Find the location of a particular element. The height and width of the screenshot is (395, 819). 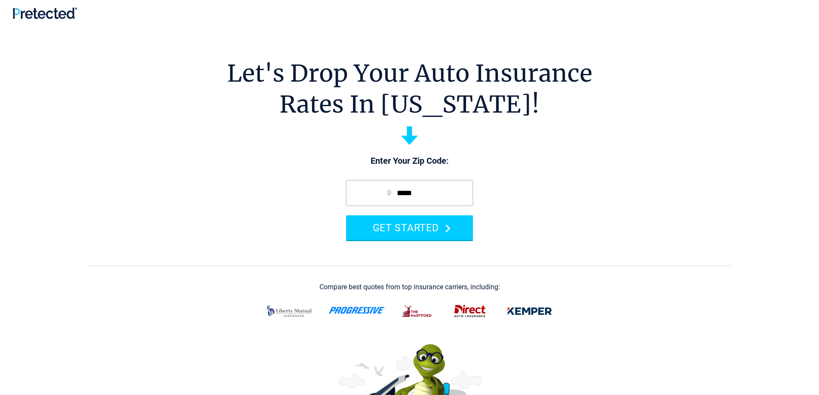

div: Compare best quotes from top insurance carriers, including: is located at coordinates (410, 287).